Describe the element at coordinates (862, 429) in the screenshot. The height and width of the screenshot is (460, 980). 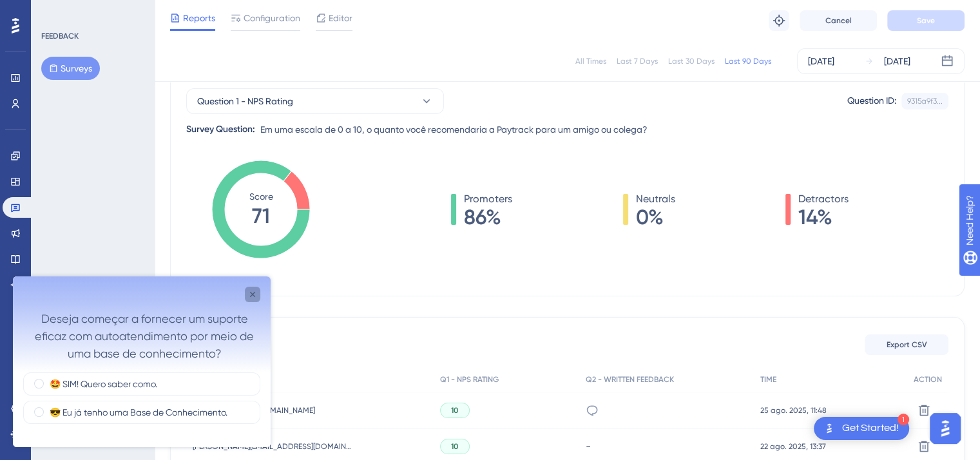
I see `div: Open Get Started! checklist, remaining modules: 1` at that location.